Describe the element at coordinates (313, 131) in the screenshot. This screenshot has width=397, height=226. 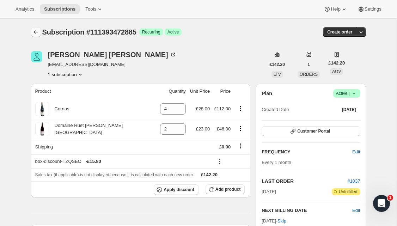
I see `span: Customer Portal` at that location.